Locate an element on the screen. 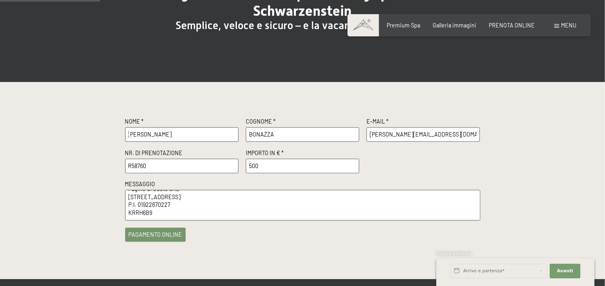 This screenshot has height=286, width=605. span: Semplice, veloce e sicuro – e la vacanza diventa realtà is located at coordinates (303, 25).